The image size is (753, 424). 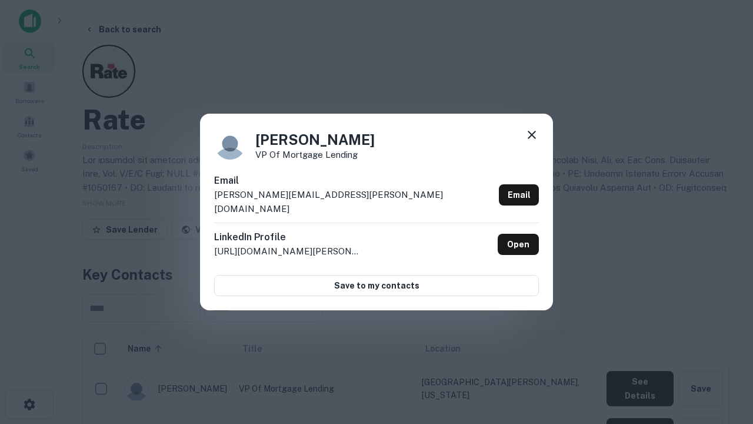 What do you see at coordinates (519, 195) in the screenshot?
I see `a: Email` at bounding box center [519, 195].